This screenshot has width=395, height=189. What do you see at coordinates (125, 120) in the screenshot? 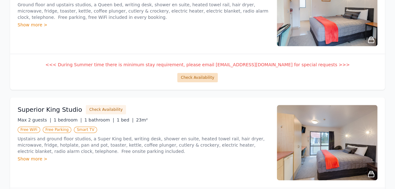
I see `span: 1 bed |` at bounding box center [125, 120].